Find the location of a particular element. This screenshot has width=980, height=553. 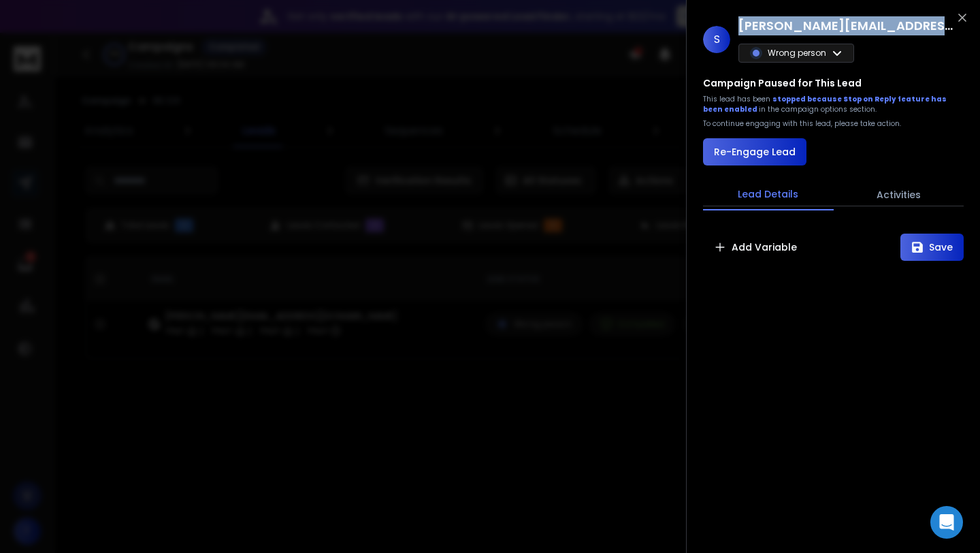

button: Save is located at coordinates (932, 247).